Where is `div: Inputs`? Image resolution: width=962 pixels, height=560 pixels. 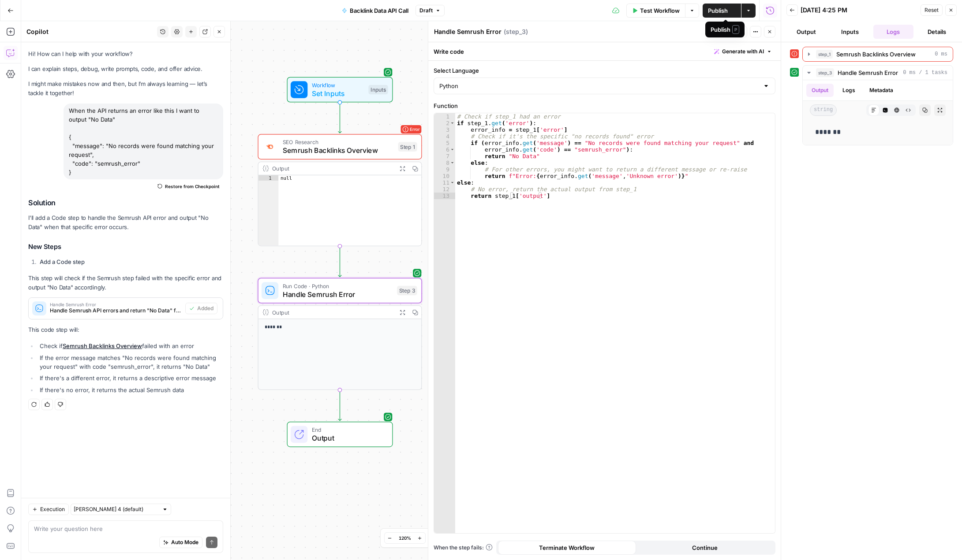
div: Inputs is located at coordinates (377, 90).